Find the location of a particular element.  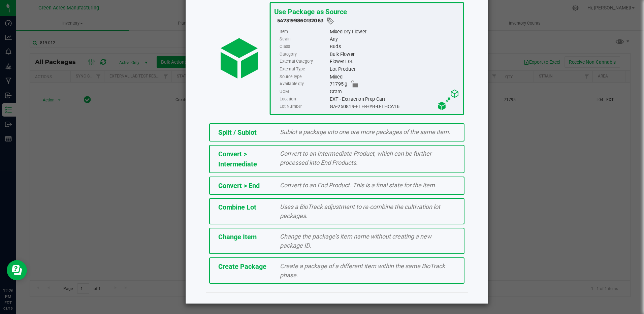

div: 5473199860132063 is located at coordinates (368, 21).